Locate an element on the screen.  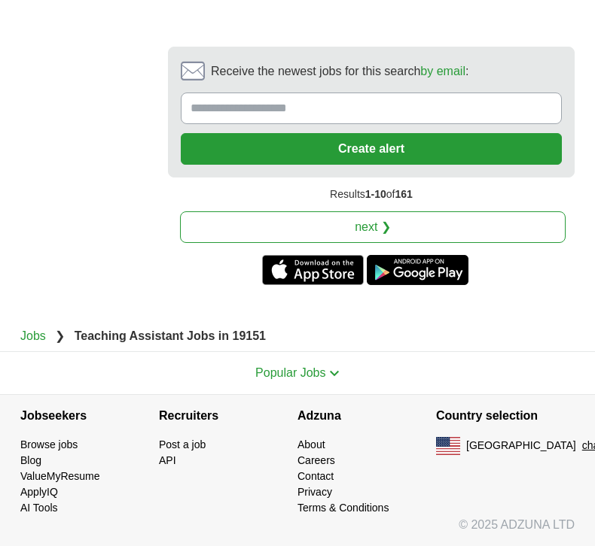
a: Privacy is located at coordinates (315, 492).